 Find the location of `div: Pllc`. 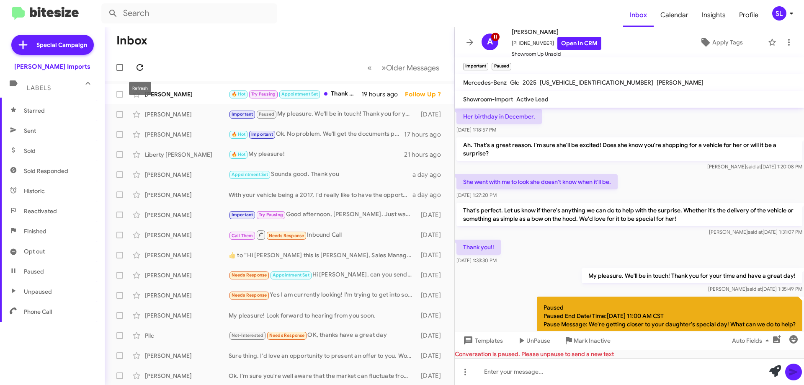

div: Pllc is located at coordinates (187, 336).